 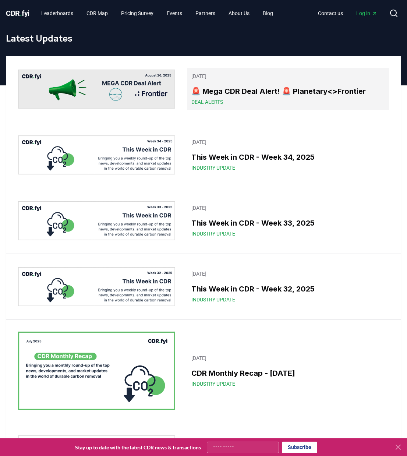 What do you see at coordinates (57, 13) in the screenshot?
I see `a: Leaderboards` at bounding box center [57, 13].